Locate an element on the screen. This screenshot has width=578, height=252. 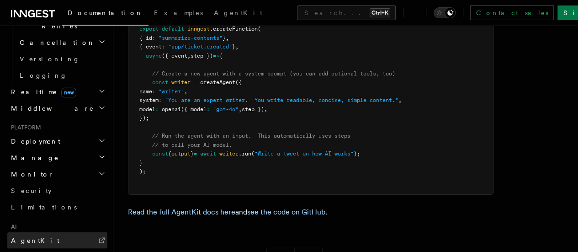
button: Middleware is located at coordinates (57, 108).